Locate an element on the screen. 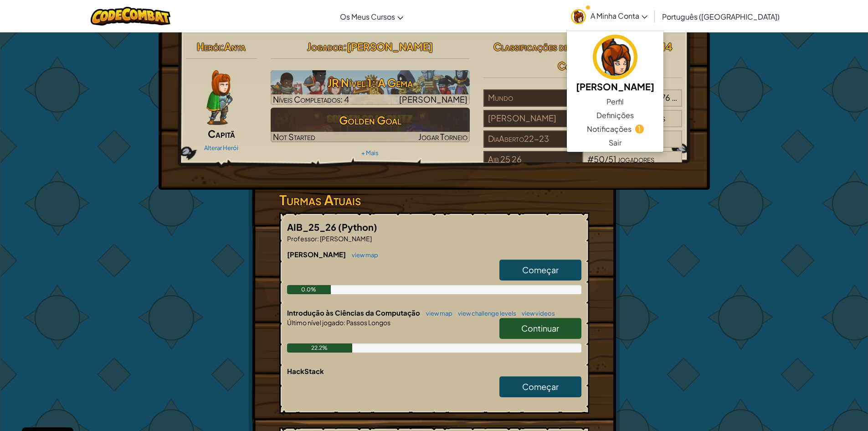 The height and width of the screenshot is (431, 868). span: Herói is located at coordinates (209, 47).